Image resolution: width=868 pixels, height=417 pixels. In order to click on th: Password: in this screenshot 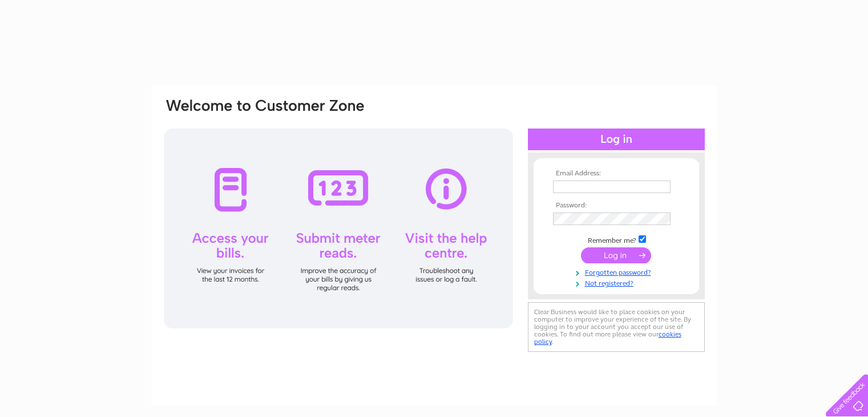, I will do `click(616, 205)`.